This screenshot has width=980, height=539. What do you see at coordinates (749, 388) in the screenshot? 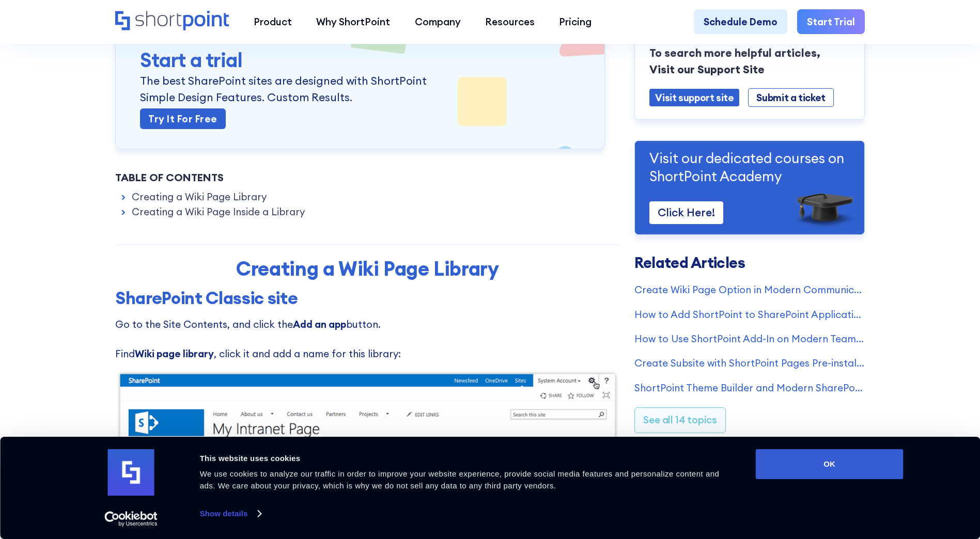
I see `a: ShortPoint Theme Builder and Modern SharePoint Pages` at bounding box center [749, 388].